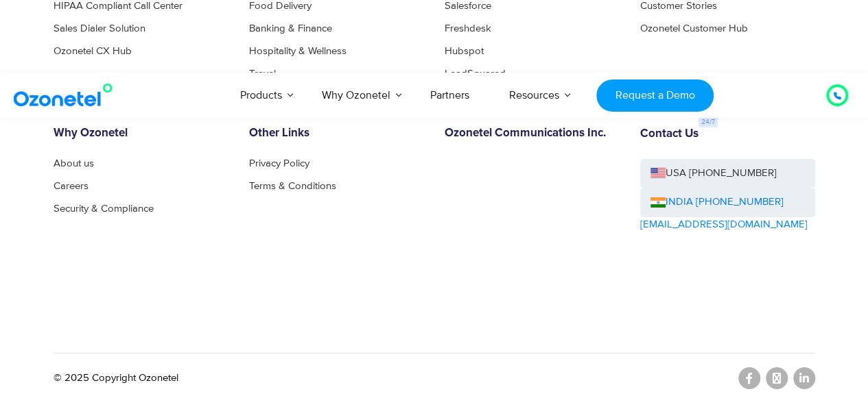  What do you see at coordinates (104, 209) in the screenshot?
I see `a: Security & Compliance` at bounding box center [104, 209].